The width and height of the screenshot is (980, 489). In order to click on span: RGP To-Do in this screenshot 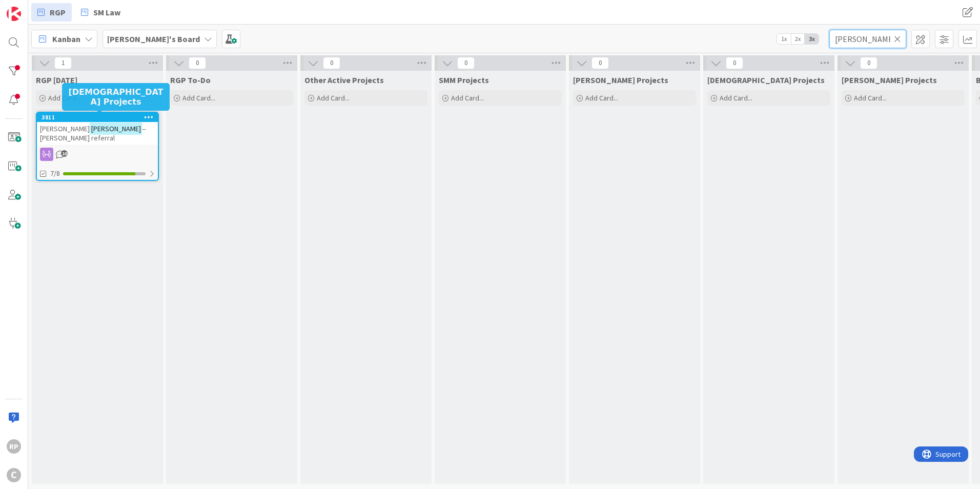, I will do `click(191, 80)`.